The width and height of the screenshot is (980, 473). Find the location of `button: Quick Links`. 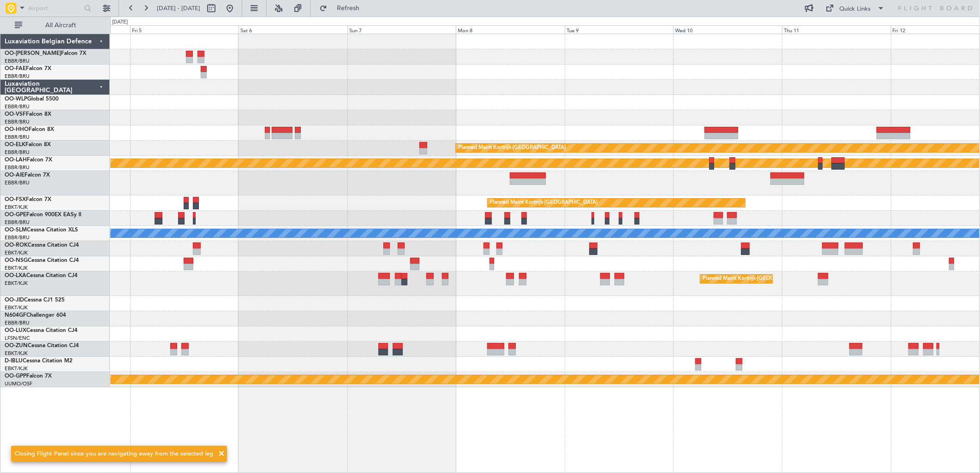

button: Quick Links is located at coordinates (855, 8).